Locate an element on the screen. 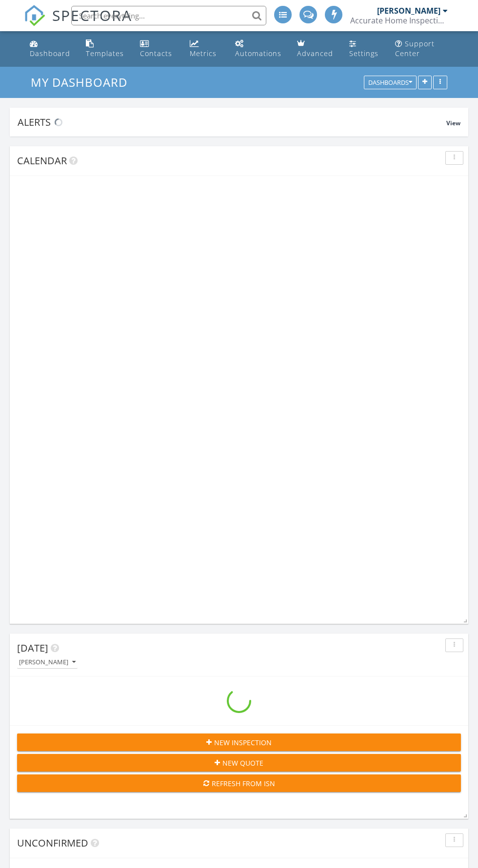 This screenshot has width=478, height=868. span: View is located at coordinates (453, 123).